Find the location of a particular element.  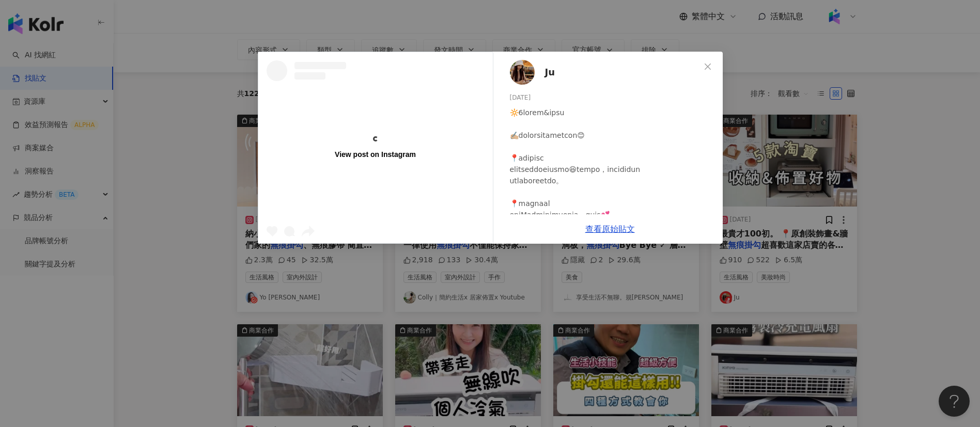

a: KOL AvatarJu is located at coordinates (605, 73).